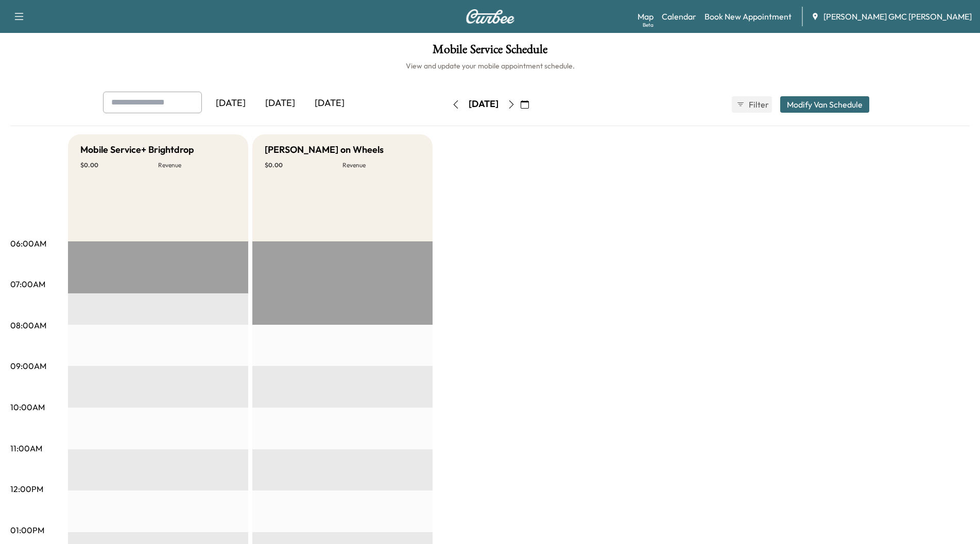 The height and width of the screenshot is (544, 980). What do you see at coordinates (648, 25) in the screenshot?
I see `div: Beta` at bounding box center [648, 25].